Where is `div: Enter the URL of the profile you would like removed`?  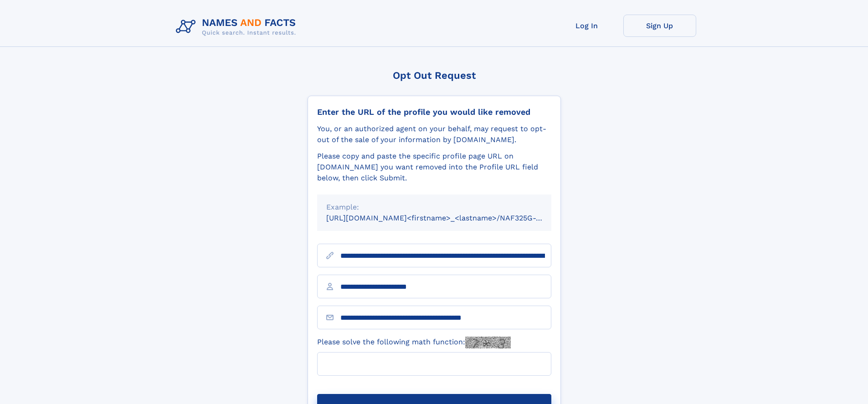
div: Enter the URL of the profile you would like removed is located at coordinates (434, 112).